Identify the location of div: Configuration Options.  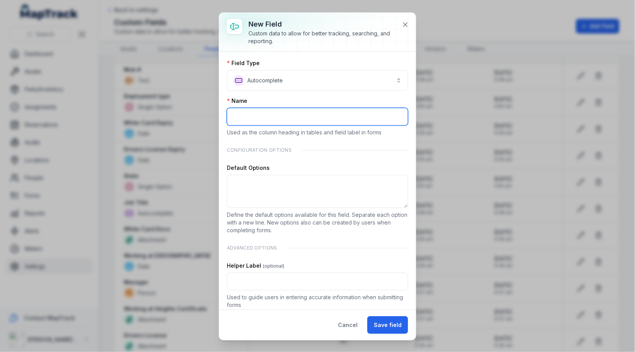
(317, 150).